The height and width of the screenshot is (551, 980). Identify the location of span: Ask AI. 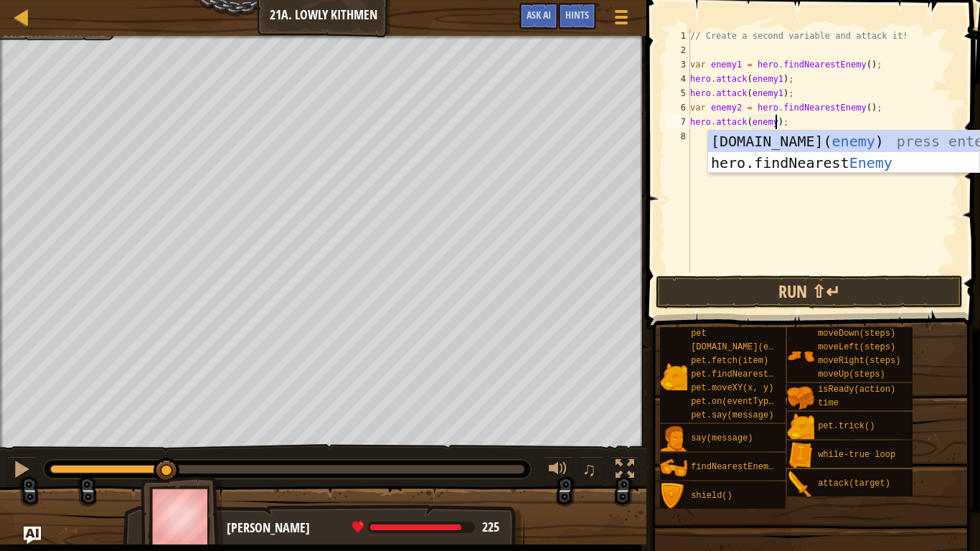
(538, 15).